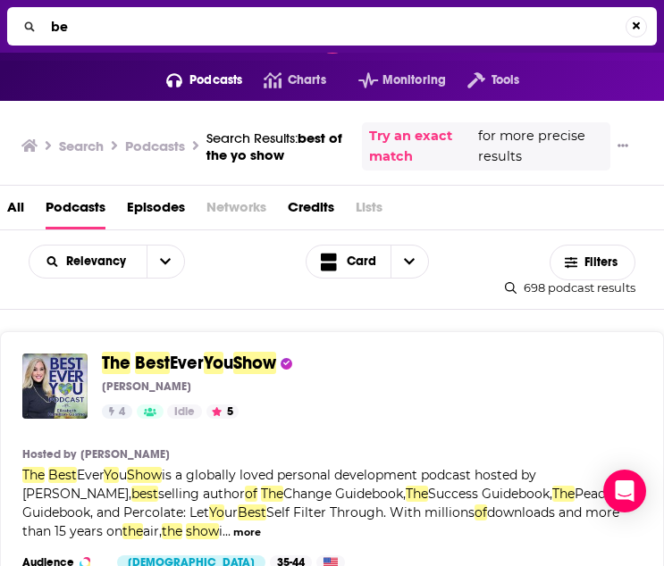  Describe the element at coordinates (247, 532) in the screenshot. I see `button: more` at that location.